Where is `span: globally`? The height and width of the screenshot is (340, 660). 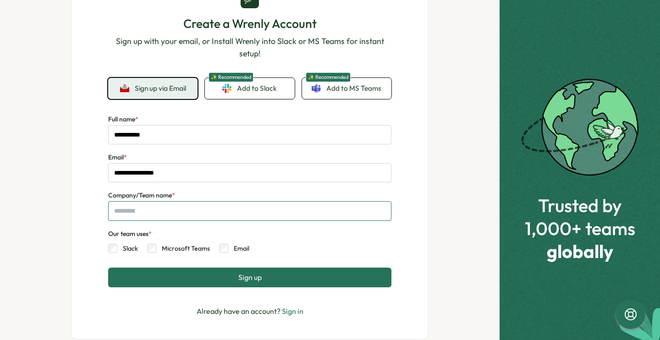
span: globally is located at coordinates (579, 251).